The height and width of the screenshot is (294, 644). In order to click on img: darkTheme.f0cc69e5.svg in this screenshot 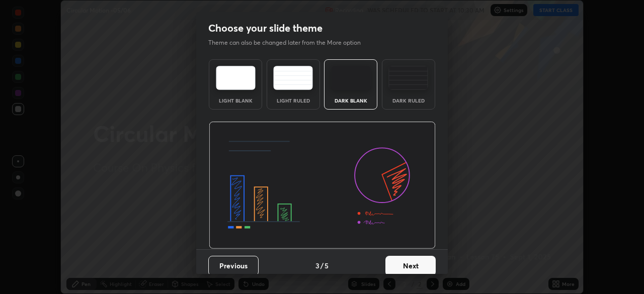, I will do `click(351, 78)`.